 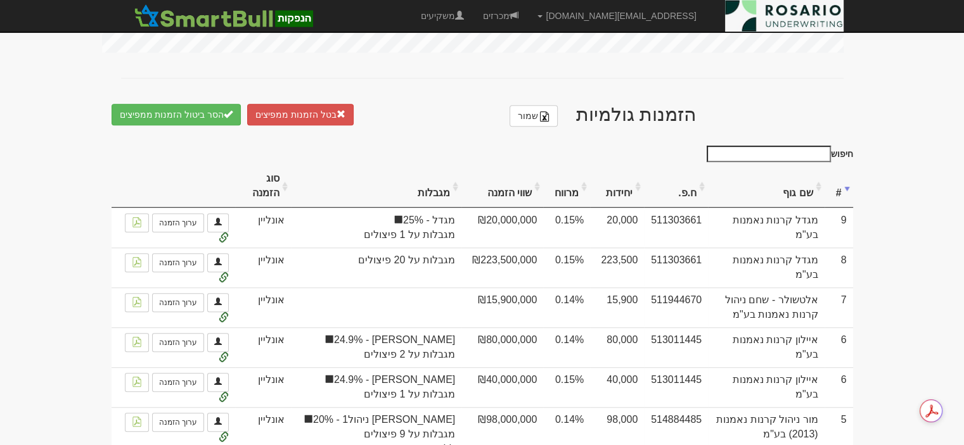 I want to click on span: מגדל - 25%, so click(x=376, y=220).